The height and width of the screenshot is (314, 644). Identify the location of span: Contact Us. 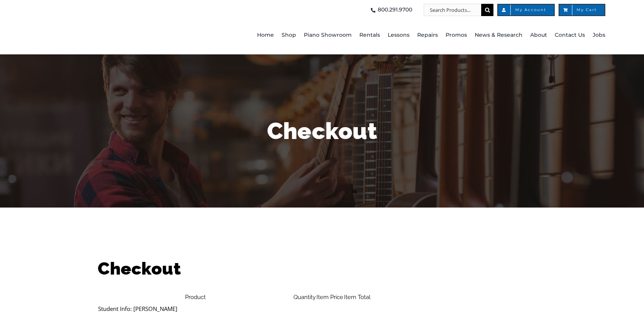
(570, 35).